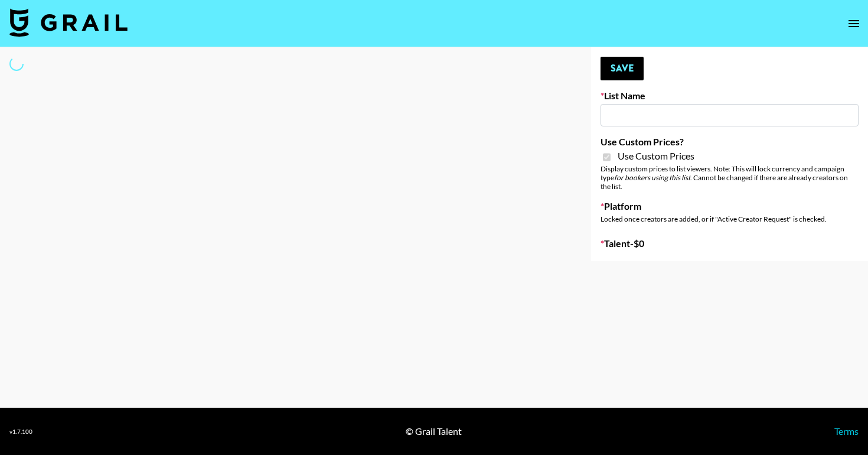 Image resolution: width=868 pixels, height=455 pixels. Describe the element at coordinates (656, 156) in the screenshot. I see `span: Use Custom Prices` at that location.